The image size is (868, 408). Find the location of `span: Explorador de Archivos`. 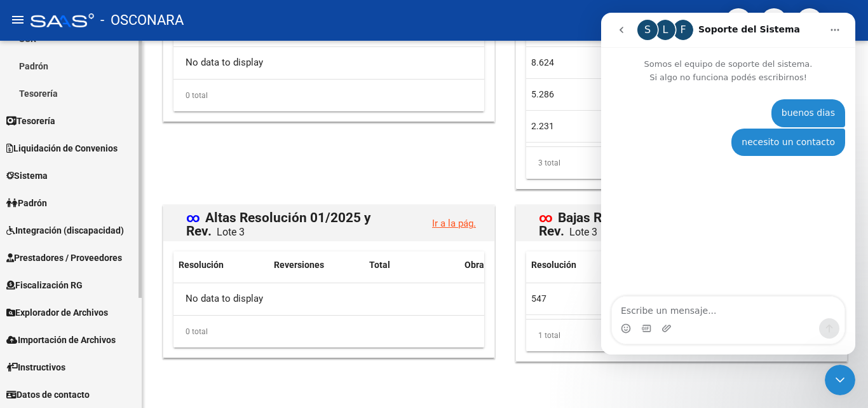

span: Explorador de Archivos is located at coordinates (57, 313).